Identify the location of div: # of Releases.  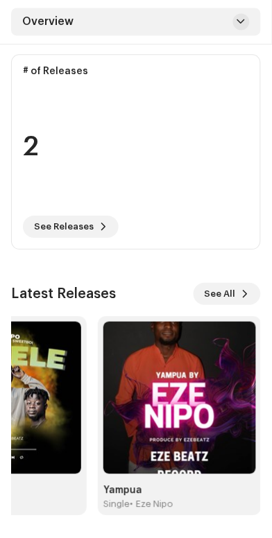
(136, 72).